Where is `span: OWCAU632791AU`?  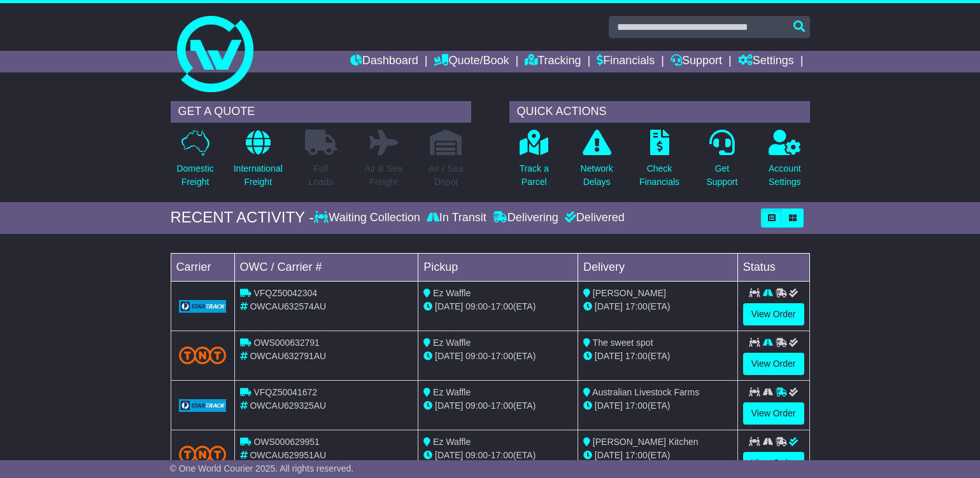 span: OWCAU632791AU is located at coordinates (288, 356).